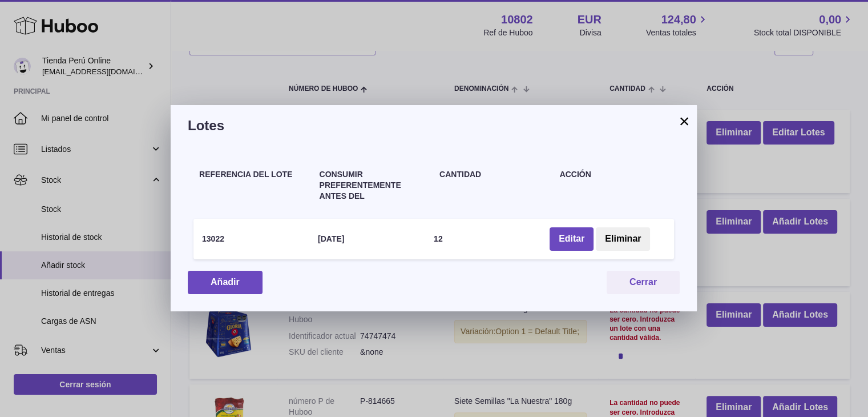 The height and width of the screenshot is (417, 868). Describe the element at coordinates (643, 282) in the screenshot. I see `button: Cerrar` at that location.